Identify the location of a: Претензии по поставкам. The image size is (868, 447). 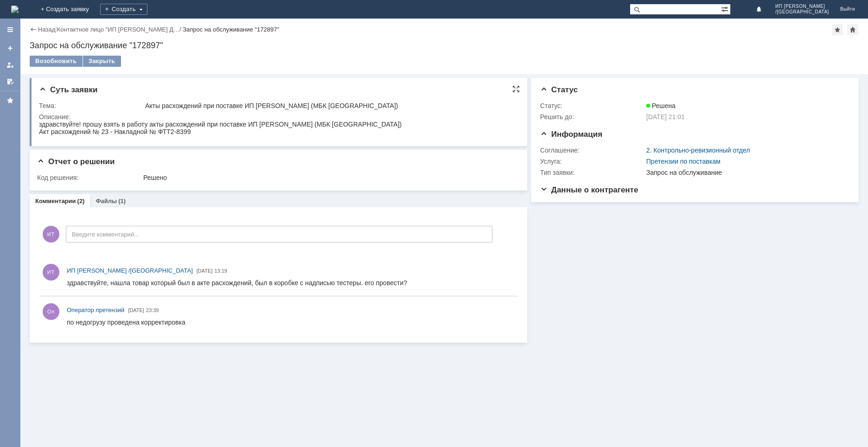
(684, 161).